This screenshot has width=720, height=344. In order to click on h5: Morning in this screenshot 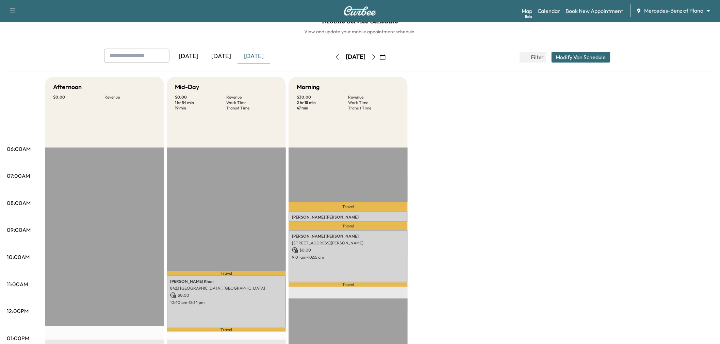, I will do `click(308, 87)`.